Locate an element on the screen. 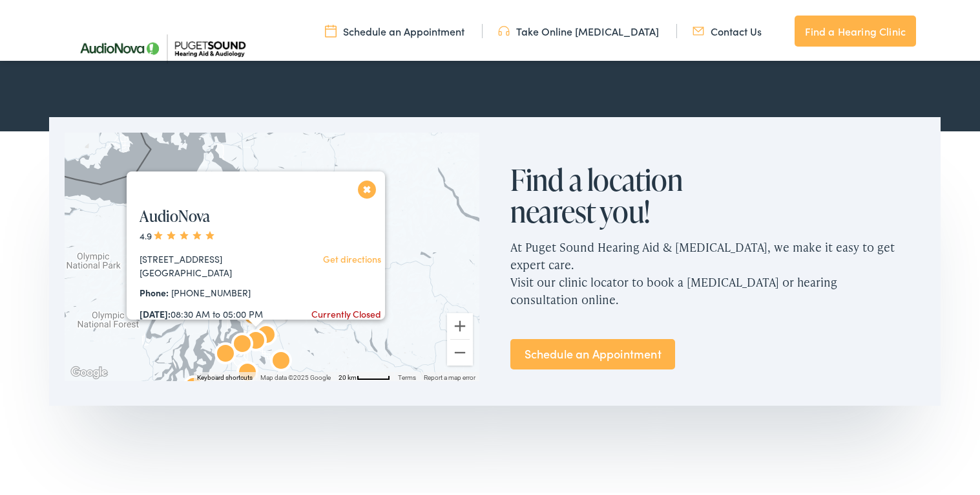 The image size is (980, 495). span: Map data ©2025 Google is located at coordinates (295, 375).